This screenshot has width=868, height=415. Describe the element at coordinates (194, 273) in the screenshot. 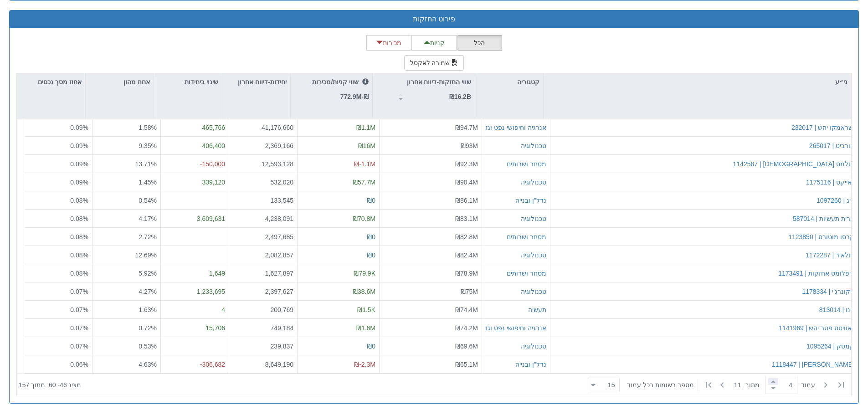

I see `div: 1,649` at that location.